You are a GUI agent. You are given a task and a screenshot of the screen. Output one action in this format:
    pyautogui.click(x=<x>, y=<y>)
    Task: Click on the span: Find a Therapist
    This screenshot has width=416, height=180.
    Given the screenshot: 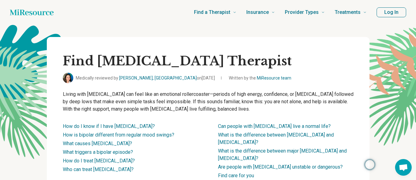 What is the action you would take?
    pyautogui.click(x=212, y=12)
    